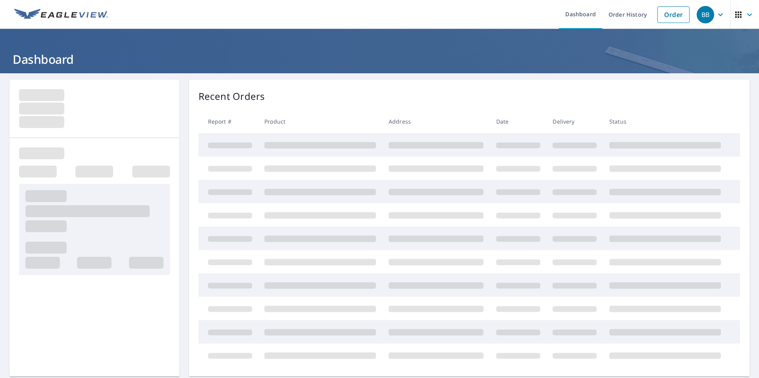 This screenshot has height=378, width=759. Describe the element at coordinates (665, 121) in the screenshot. I see `th: Status` at that location.